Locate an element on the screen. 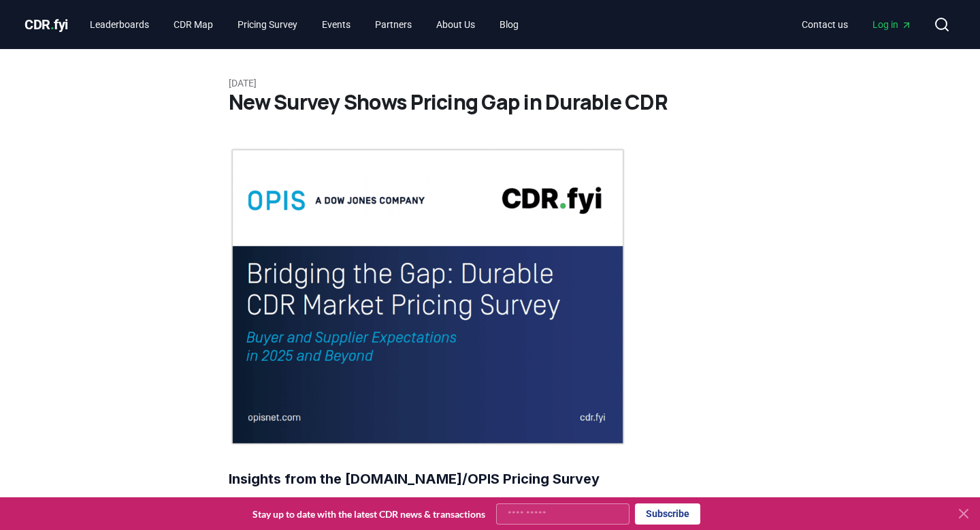  span: Log in is located at coordinates (892, 25).